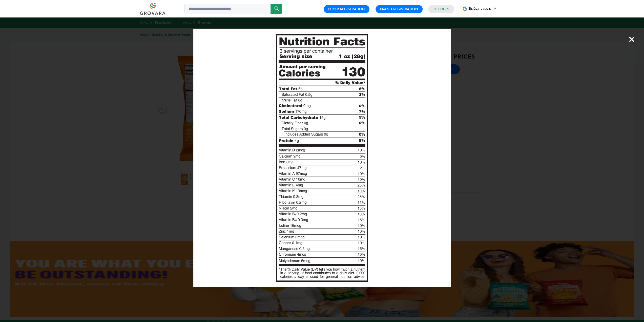 Image resolution: width=644 pixels, height=322 pixels. What do you see at coordinates (322, 158) in the screenshot?
I see `img: Image Preview` at bounding box center [322, 158].